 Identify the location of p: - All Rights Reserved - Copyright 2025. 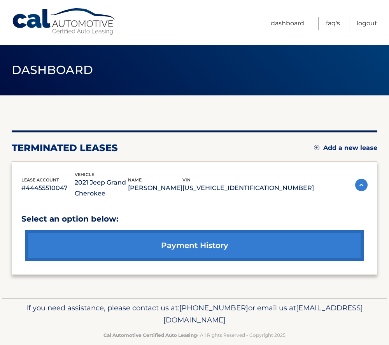
(195, 335).